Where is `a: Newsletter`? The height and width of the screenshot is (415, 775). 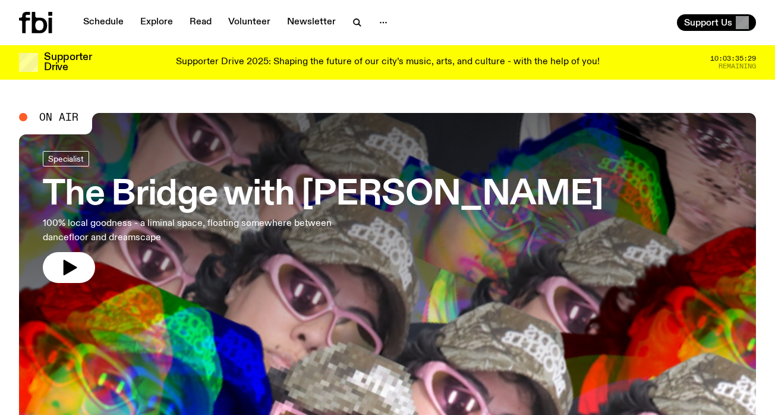 a: Newsletter is located at coordinates (312, 23).